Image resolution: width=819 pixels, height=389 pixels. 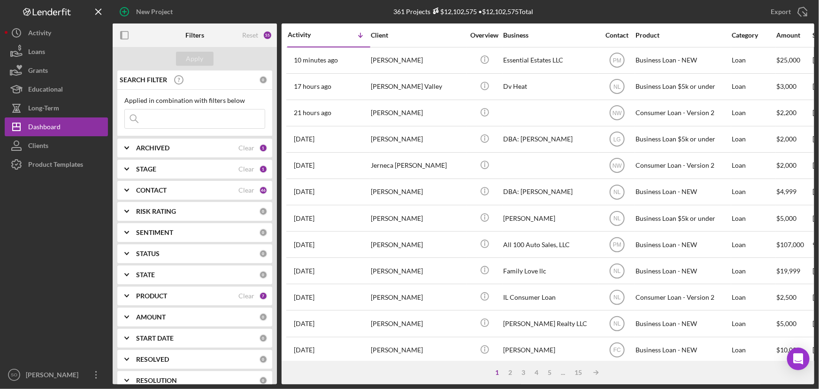 What do you see at coordinates (56, 164) in the screenshot?
I see `button: Product Templates` at bounding box center [56, 164].